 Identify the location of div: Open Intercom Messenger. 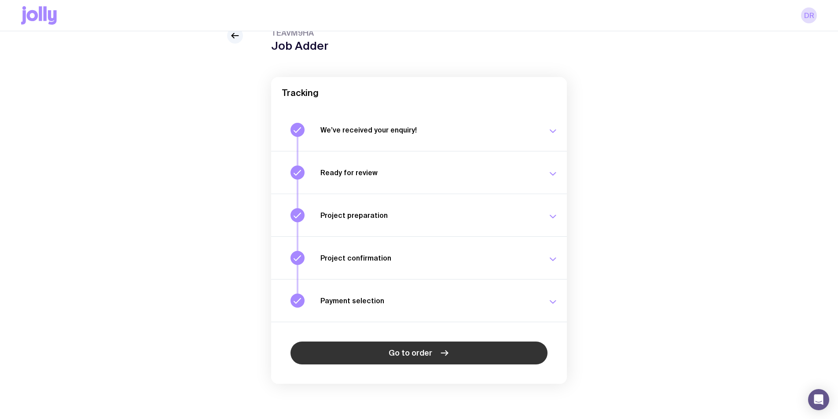
(818, 399).